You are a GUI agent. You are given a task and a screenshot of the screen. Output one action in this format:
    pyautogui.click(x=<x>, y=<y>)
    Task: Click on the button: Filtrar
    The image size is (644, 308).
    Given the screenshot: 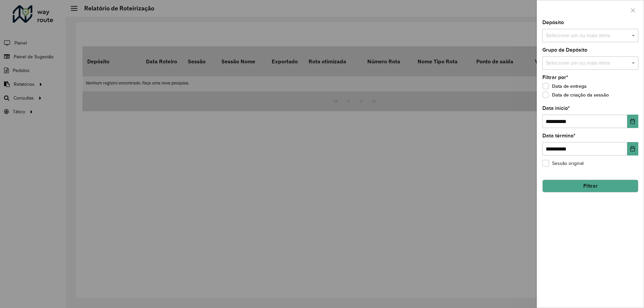 What is the action you would take?
    pyautogui.click(x=590, y=186)
    